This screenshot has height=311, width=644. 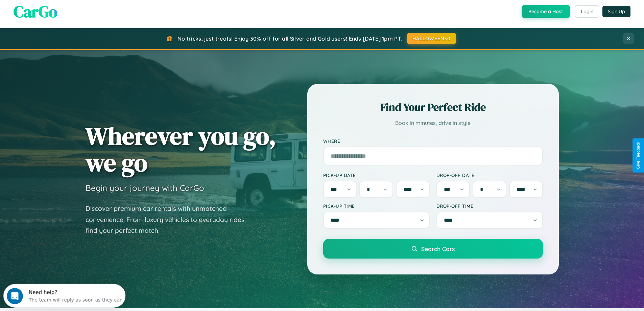 What do you see at coordinates (617, 12) in the screenshot?
I see `button: Sign Up` at bounding box center [617, 12].